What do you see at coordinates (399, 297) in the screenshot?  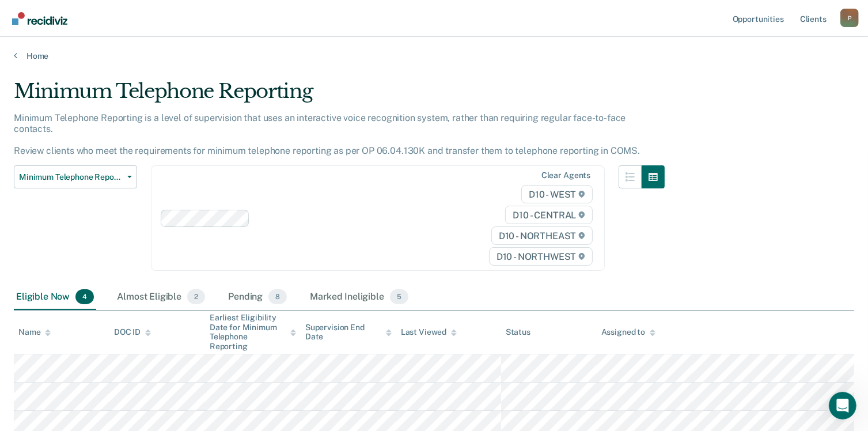 I see `span: 5` at bounding box center [399, 297].